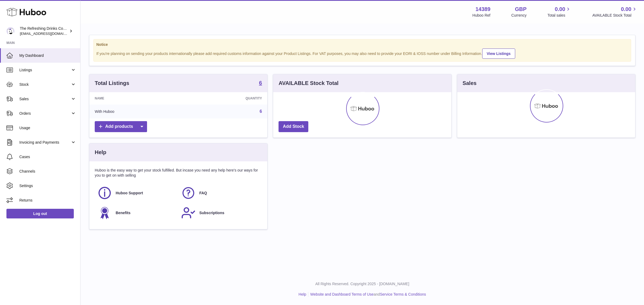 The height and width of the screenshot is (305, 644). What do you see at coordinates (48, 55) in the screenshot?
I see `span: My Dashboard` at bounding box center [48, 55].